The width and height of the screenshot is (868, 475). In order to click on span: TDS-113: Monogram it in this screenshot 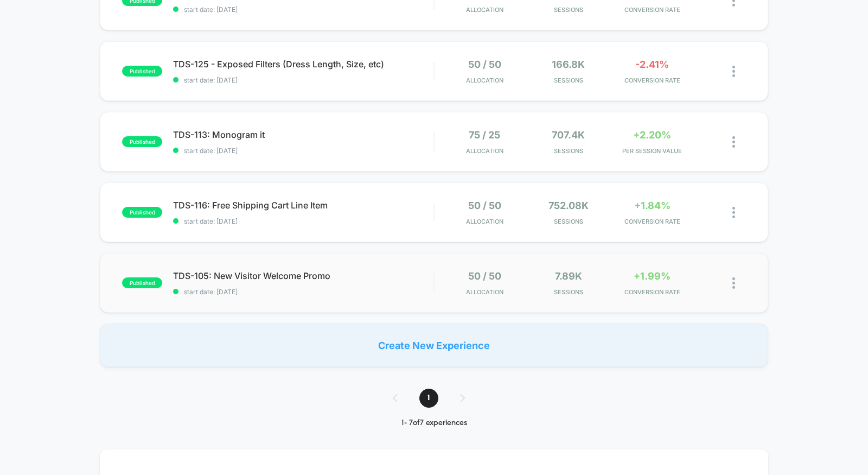, I will do `click(303, 135)`.